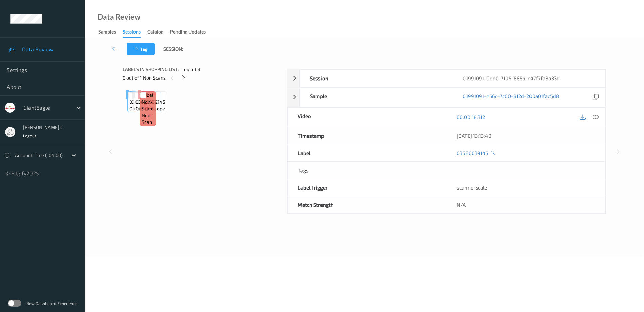  I want to click on div: 0 out of 1 Non Scans, so click(202, 77).